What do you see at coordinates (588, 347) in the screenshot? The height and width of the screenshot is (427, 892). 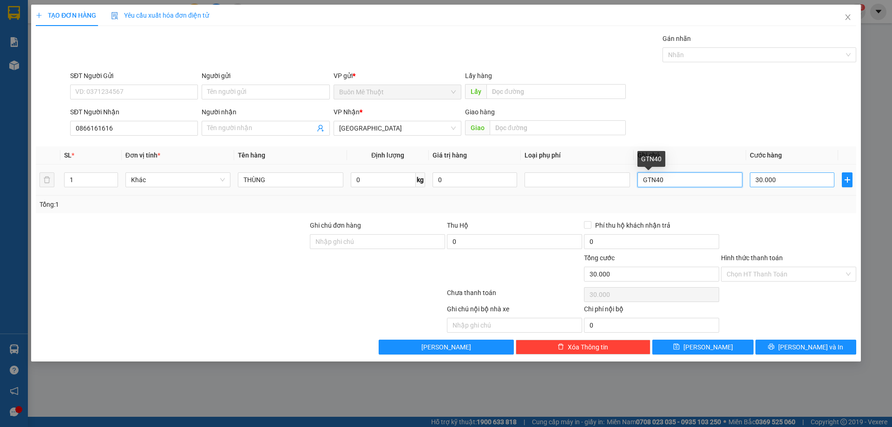 I see `span: Xóa Thông tin` at bounding box center [588, 347].